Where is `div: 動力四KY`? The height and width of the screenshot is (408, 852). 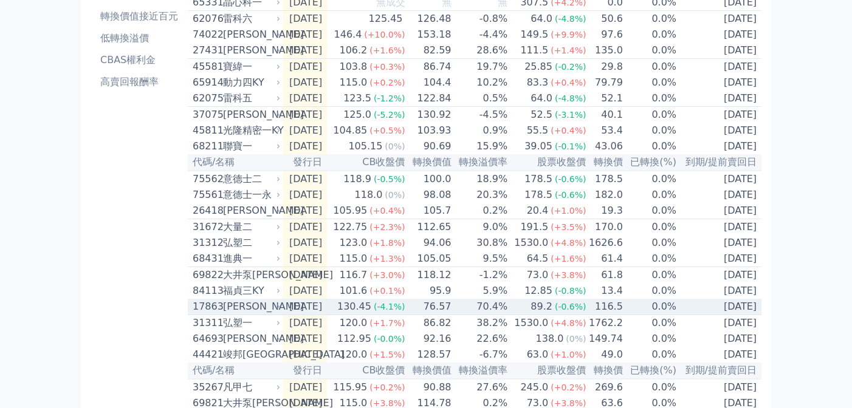 div: 動力四KY is located at coordinates (250, 83).